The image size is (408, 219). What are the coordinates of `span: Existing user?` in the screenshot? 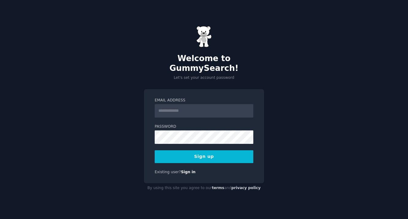 It's located at (168, 172).